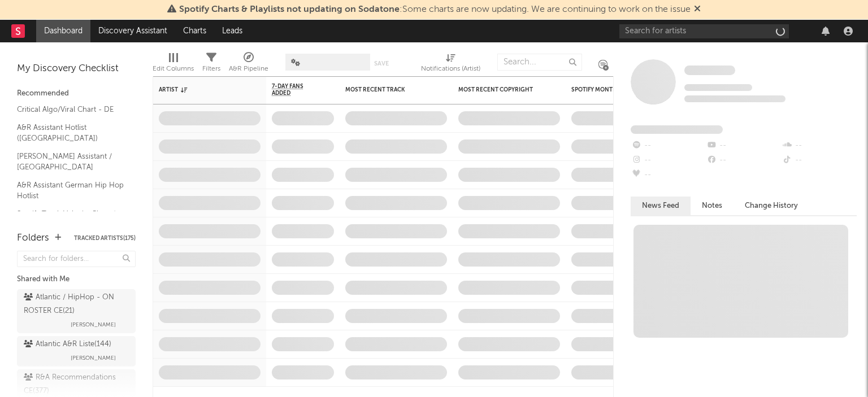  Describe the element at coordinates (76, 258) in the screenshot. I see `input: Search for folders...` at that location.